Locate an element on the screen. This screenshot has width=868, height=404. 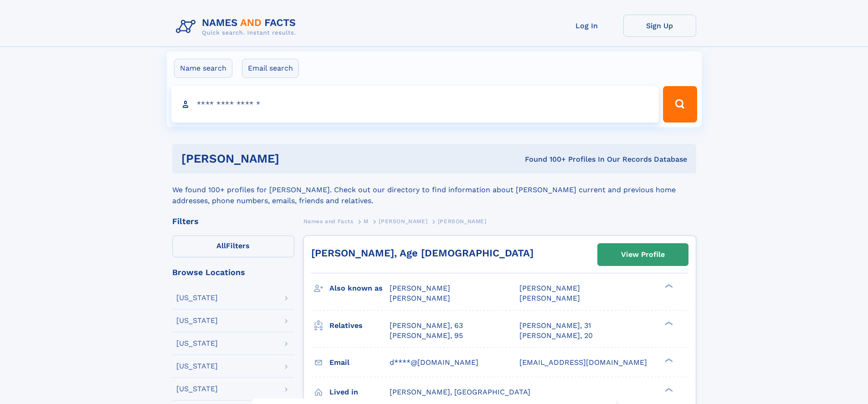
div: Browse Locations is located at coordinates (233, 272).